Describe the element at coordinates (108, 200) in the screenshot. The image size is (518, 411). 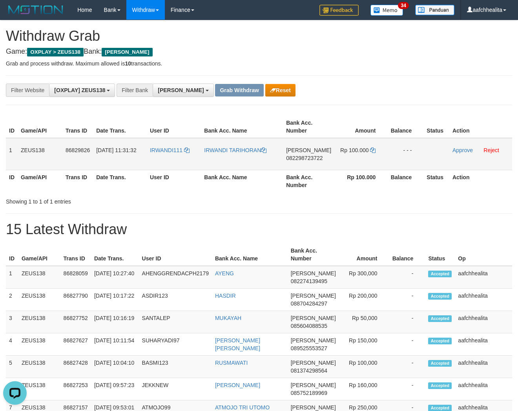
I see `div: Showing 1 to 1 of 1 entries` at that location.